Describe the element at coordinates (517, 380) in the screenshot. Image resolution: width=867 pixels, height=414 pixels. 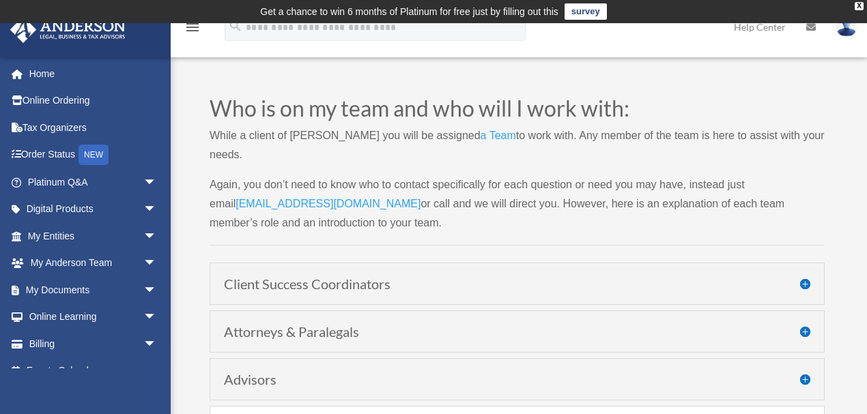
I see `h4: Advisors` at that location.